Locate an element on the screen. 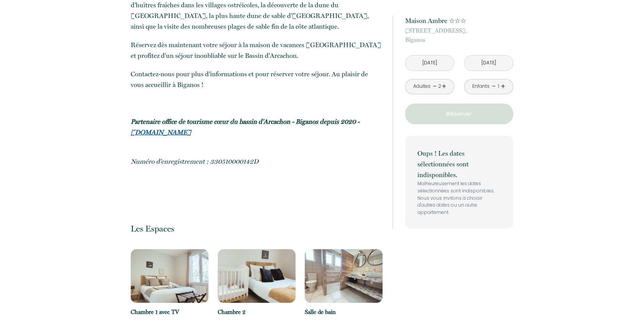  div: 2 is located at coordinates (439, 86).